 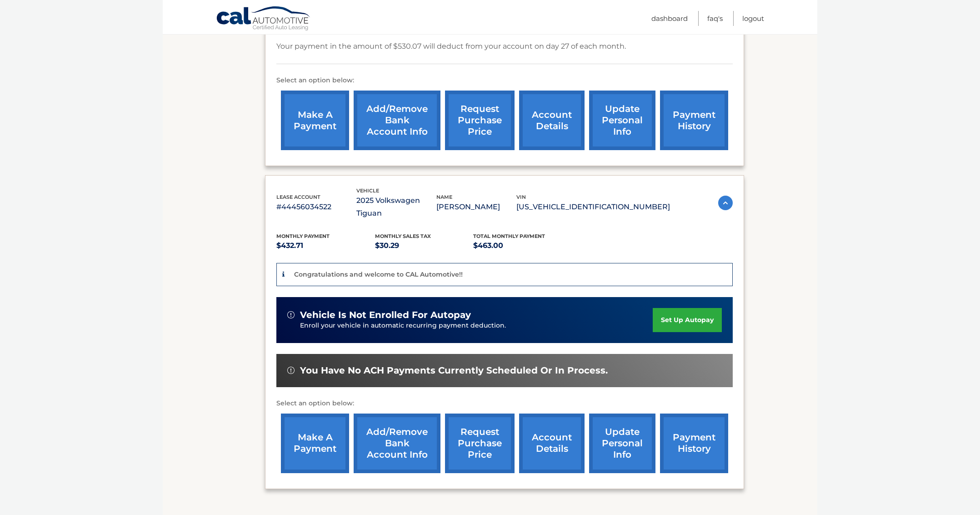 What do you see at coordinates (523, 245) in the screenshot?
I see `p: $463.00` at bounding box center [523, 245].